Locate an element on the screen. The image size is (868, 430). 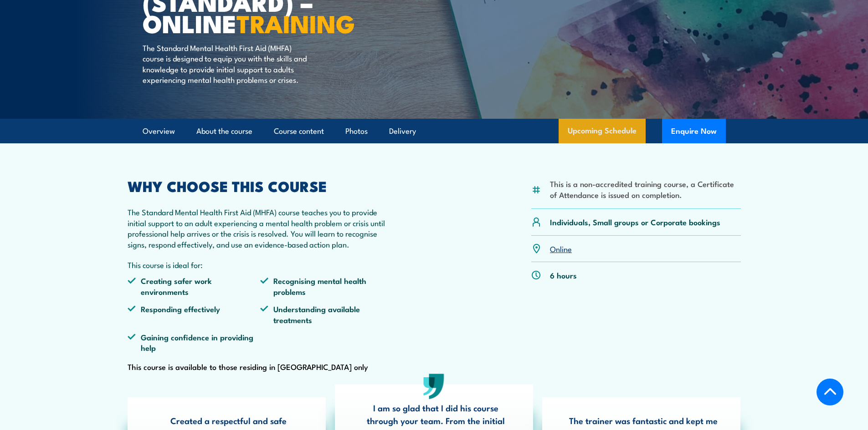
p: The Standard Mental Health First Aid (MHFA) course is designed to equip you with the skills and k... is located at coordinates (226, 64).